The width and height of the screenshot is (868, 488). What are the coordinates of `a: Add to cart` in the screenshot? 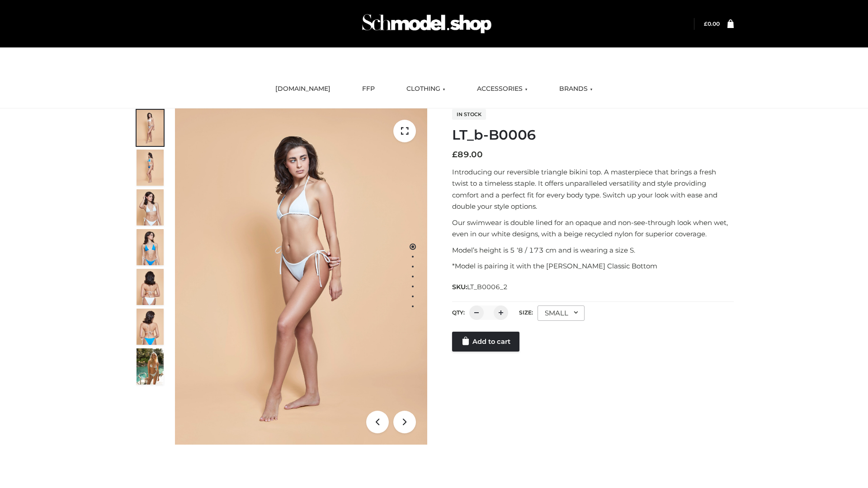 It's located at (485, 342).